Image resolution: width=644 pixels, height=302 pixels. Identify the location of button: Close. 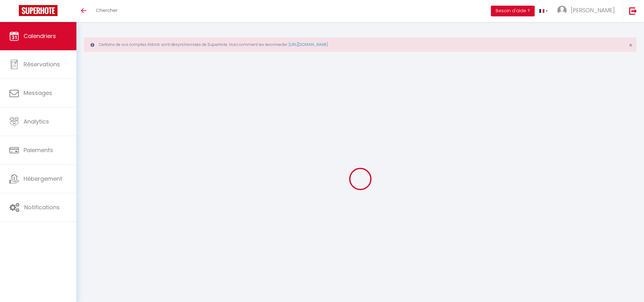
(630, 45).